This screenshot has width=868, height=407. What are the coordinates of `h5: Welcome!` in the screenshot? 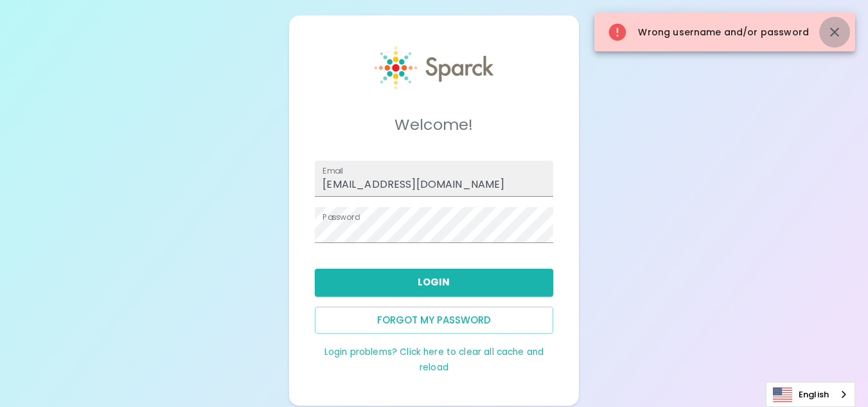 It's located at (434, 125).